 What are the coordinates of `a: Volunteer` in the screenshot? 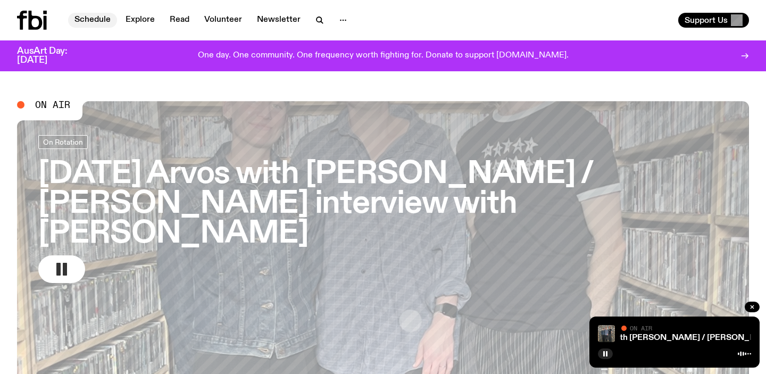 It's located at (223, 20).